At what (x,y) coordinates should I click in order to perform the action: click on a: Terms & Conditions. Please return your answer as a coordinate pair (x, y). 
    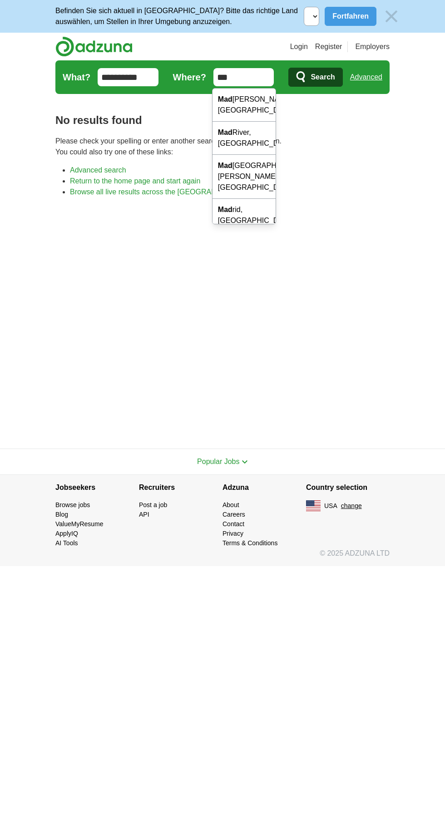
    Looking at the image, I should click on (250, 543).